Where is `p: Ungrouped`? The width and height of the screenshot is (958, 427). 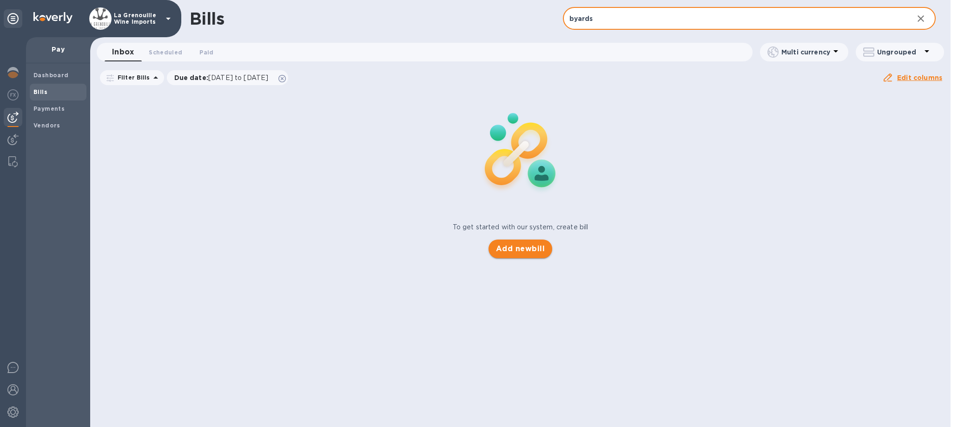
p: Ungrouped is located at coordinates (899, 52).